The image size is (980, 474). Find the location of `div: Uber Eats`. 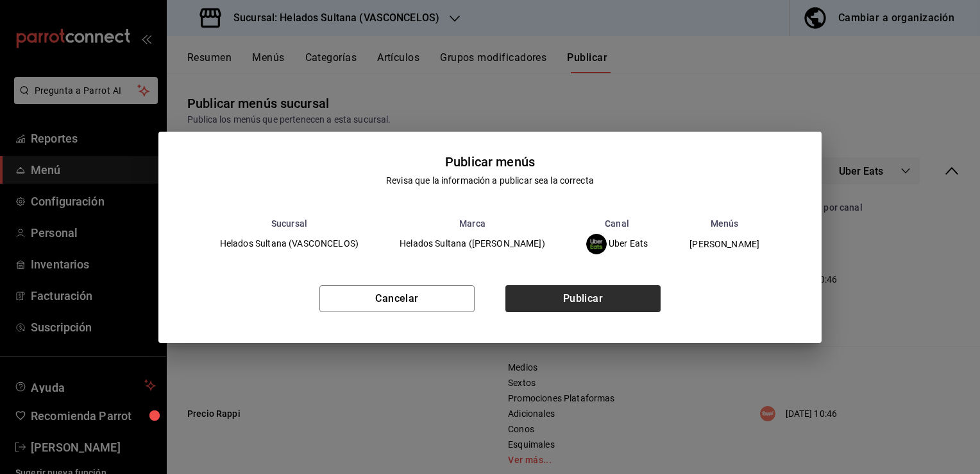

div: Uber Eats is located at coordinates (617, 244).